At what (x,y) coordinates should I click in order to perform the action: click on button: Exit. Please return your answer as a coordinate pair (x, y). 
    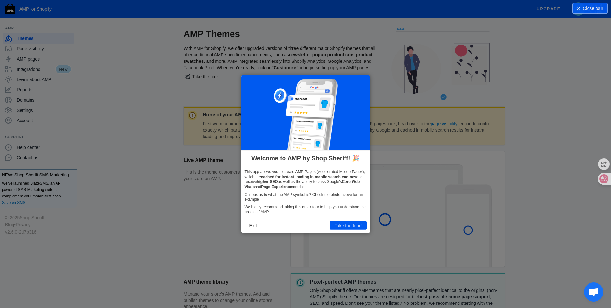
    Looking at the image, I should click on (253, 226).